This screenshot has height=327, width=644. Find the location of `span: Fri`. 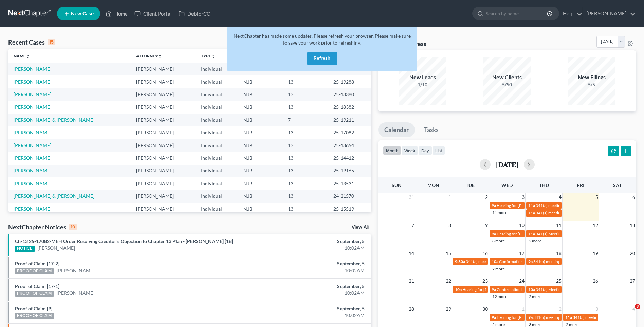

span: Fri is located at coordinates (581, 185).